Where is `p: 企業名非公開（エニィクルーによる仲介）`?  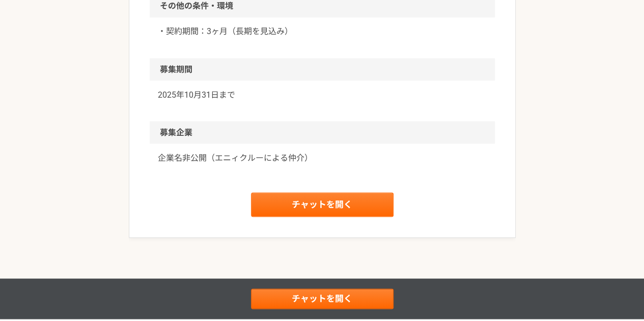 p: 企業名非公開（エニィクルーによる仲介） is located at coordinates (322, 157).